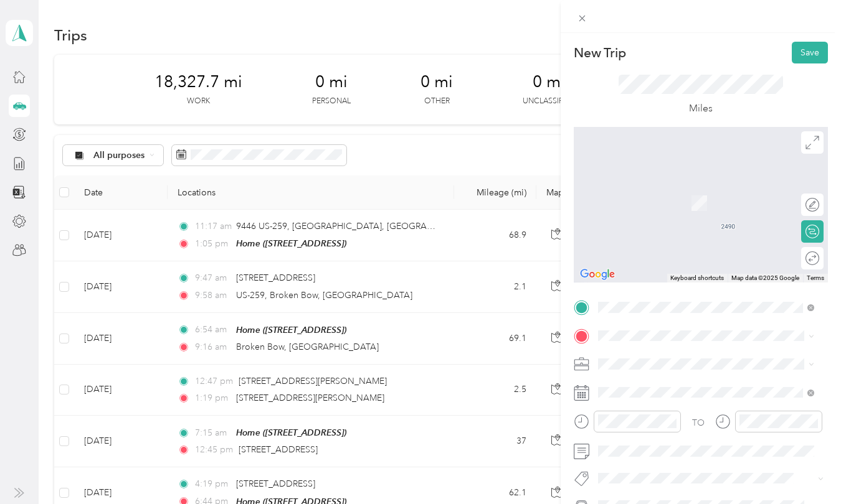 Image resolution: width=841 pixels, height=504 pixels. What do you see at coordinates (597, 275) in the screenshot?
I see `img: Google` at bounding box center [597, 275].